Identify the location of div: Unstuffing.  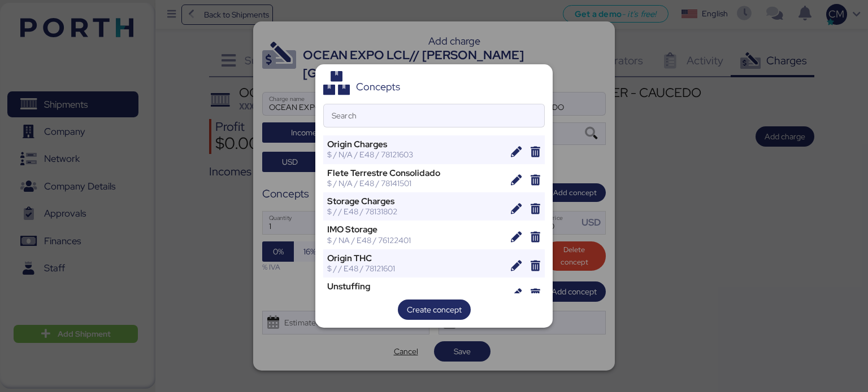
(414, 286).